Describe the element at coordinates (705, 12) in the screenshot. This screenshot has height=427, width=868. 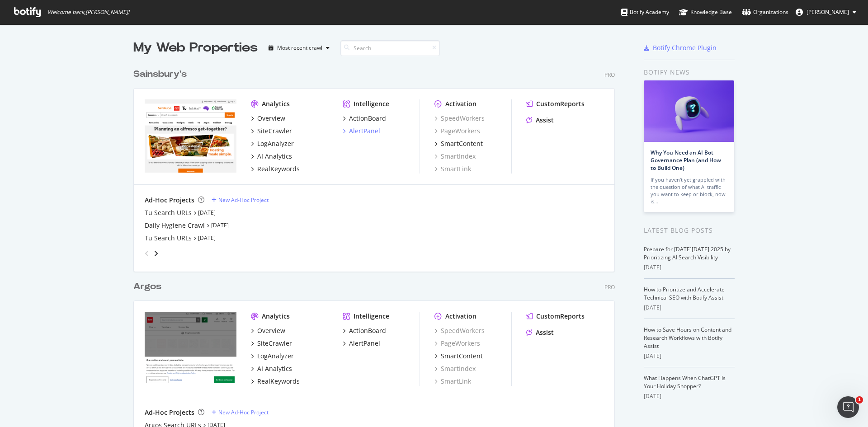
I see `div: Knowledge Base` at that location.